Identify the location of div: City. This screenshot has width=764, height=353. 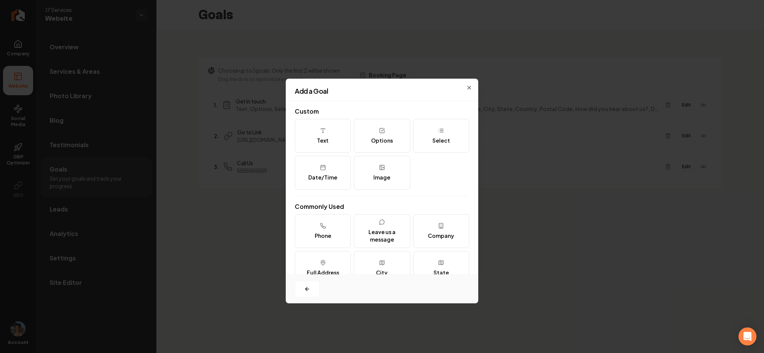
(382, 272).